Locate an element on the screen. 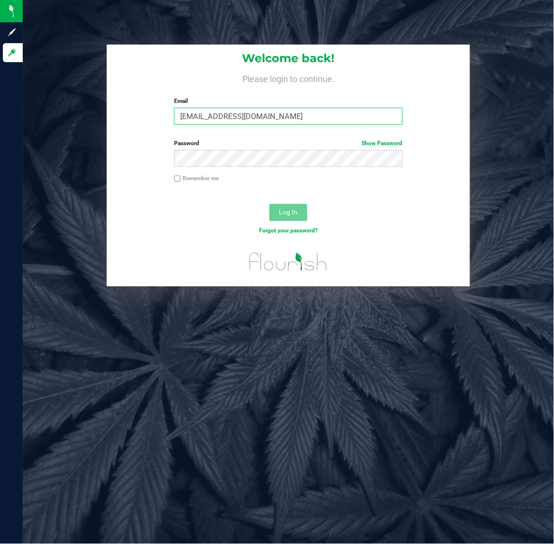  span: Password is located at coordinates (186, 143).